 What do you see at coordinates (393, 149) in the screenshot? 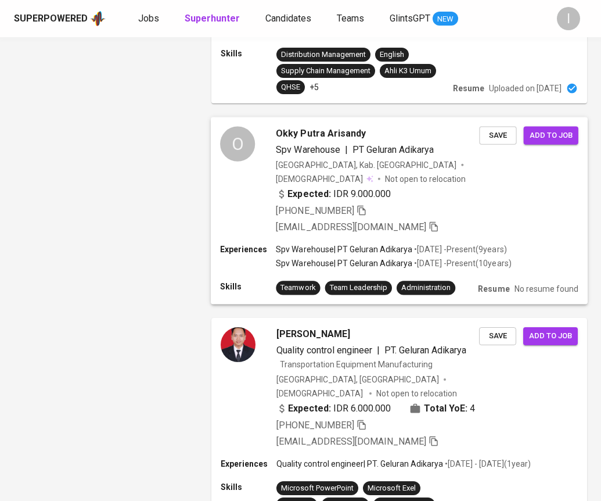
I see `span: PT Geluran Adikarya` at bounding box center [393, 149].